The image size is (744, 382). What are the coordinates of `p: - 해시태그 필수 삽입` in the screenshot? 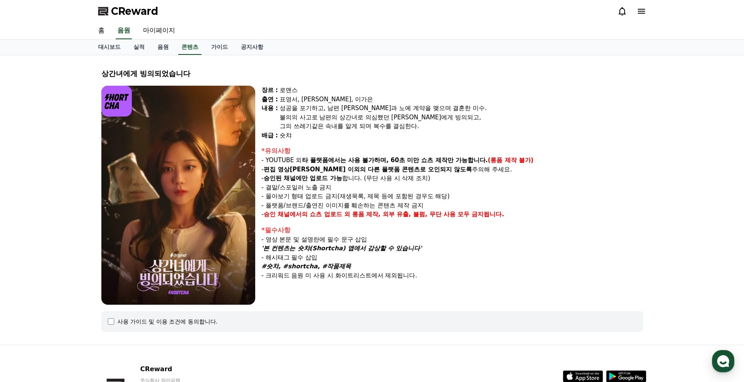 It's located at (452, 258).